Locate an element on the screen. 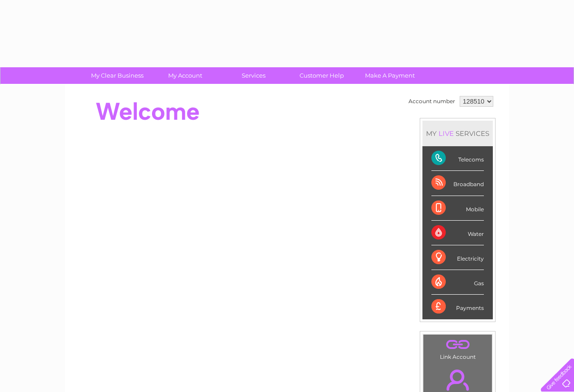  a: Customer Help is located at coordinates (322, 75).